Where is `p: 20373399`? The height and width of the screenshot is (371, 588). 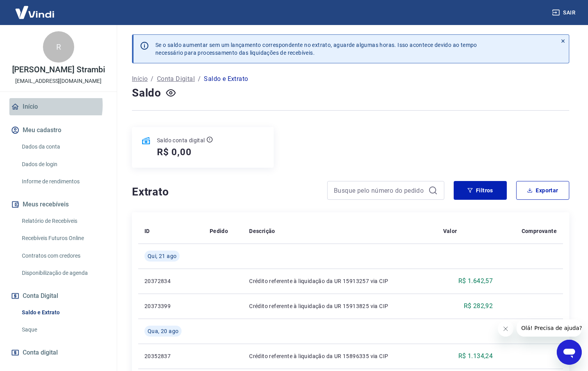
p: 20373399 is located at coordinates (171, 306).